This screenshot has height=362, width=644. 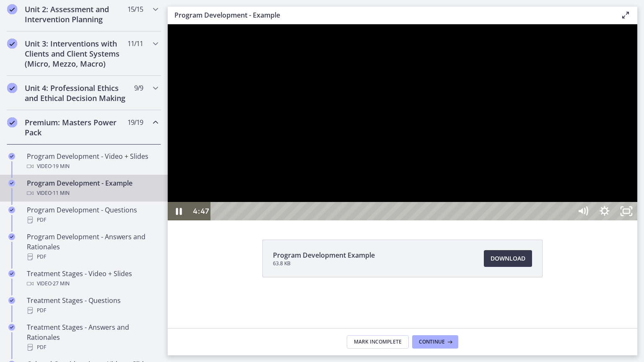 I want to click on div: Playbar, so click(x=224, y=187).